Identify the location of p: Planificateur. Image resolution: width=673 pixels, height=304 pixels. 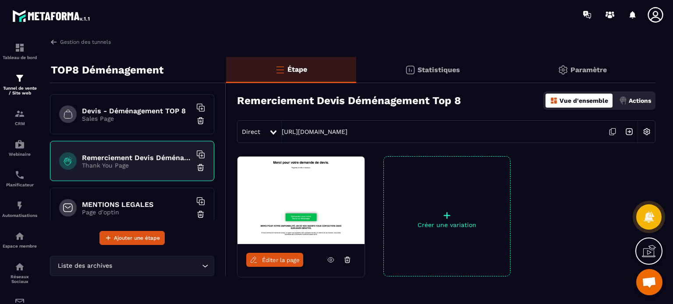
(20, 185).